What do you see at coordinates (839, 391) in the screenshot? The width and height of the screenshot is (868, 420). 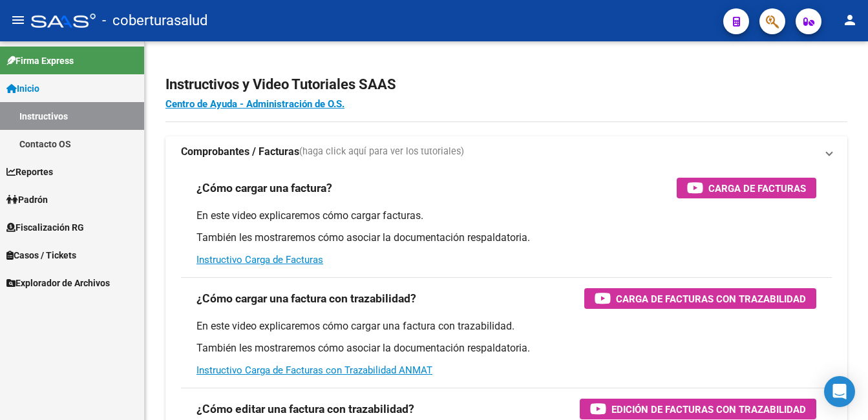 I see `div: Open Intercom Messenger` at bounding box center [839, 391].